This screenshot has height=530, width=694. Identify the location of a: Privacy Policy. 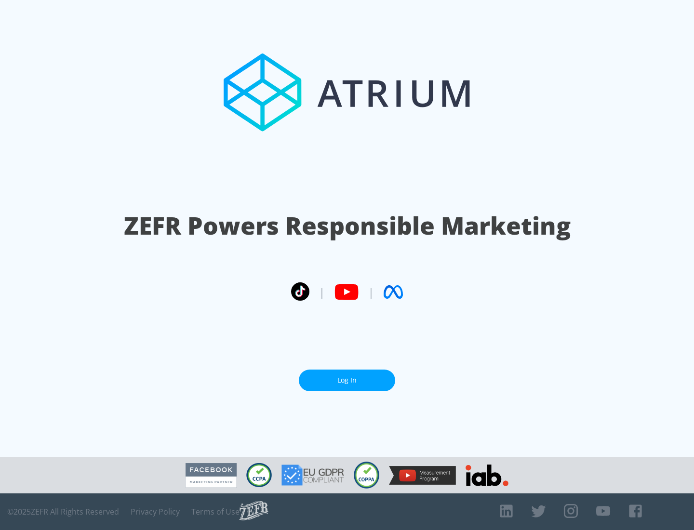
(155, 512).